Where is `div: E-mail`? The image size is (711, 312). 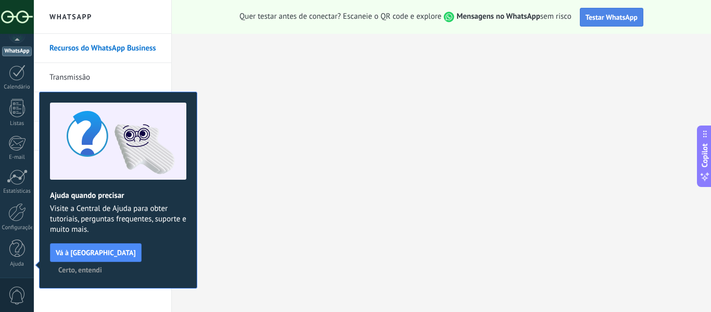 div: E-mail is located at coordinates (17, 157).